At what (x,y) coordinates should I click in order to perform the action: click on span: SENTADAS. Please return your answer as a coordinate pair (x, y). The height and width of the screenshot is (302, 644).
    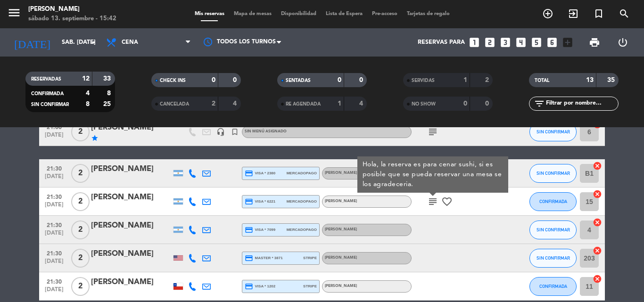
    Looking at the image, I should click on (298, 81).